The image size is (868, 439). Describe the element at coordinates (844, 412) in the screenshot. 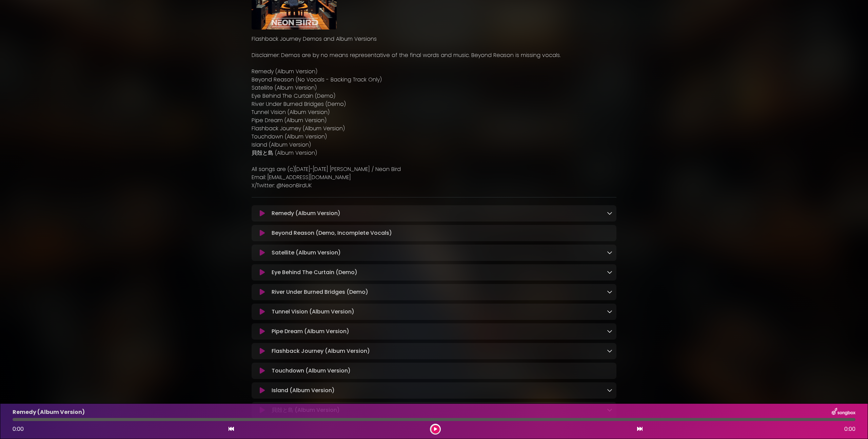

I see `img: songbox-logo-white.png` at that location.